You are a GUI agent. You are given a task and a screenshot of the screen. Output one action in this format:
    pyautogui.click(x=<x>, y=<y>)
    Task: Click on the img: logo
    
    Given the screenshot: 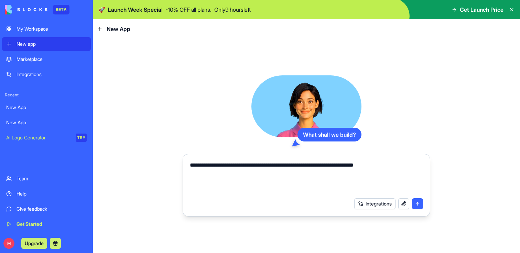 What is the action you would take?
    pyautogui.click(x=26, y=10)
    